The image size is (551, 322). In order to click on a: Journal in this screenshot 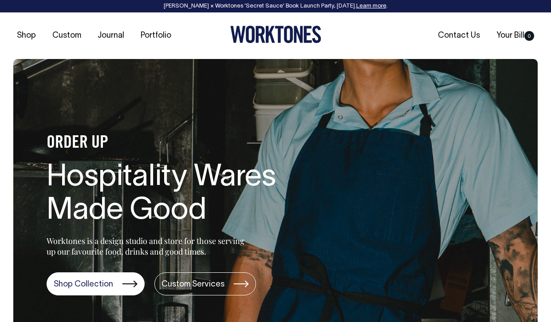, I will do `click(111, 35)`.